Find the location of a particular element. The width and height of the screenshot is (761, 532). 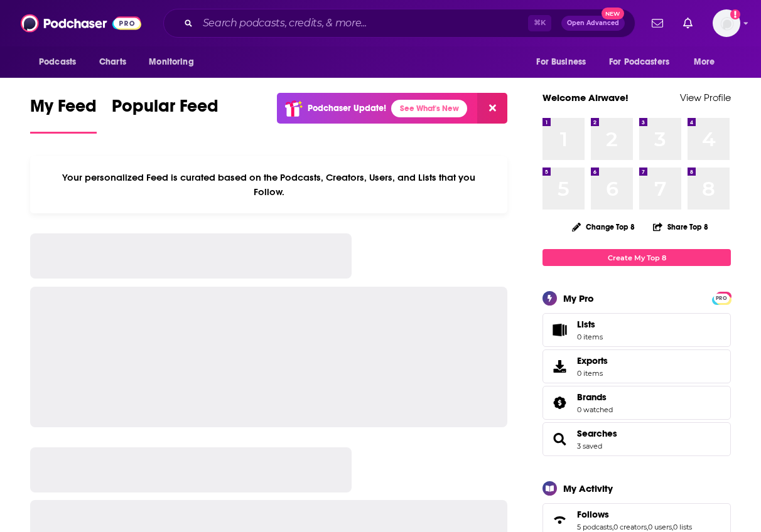

a: Create My Top 8 is located at coordinates (636, 258).